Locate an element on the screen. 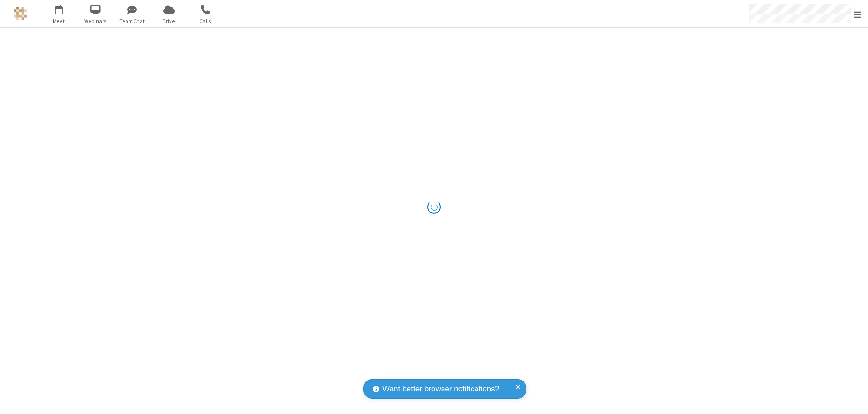 The width and height of the screenshot is (868, 414). span: Meet is located at coordinates (59, 21).